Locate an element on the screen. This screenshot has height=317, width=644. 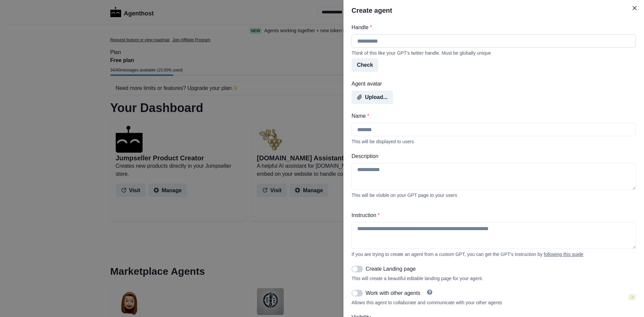
div: This will be visible on your GPT page to your users is located at coordinates (494, 195).